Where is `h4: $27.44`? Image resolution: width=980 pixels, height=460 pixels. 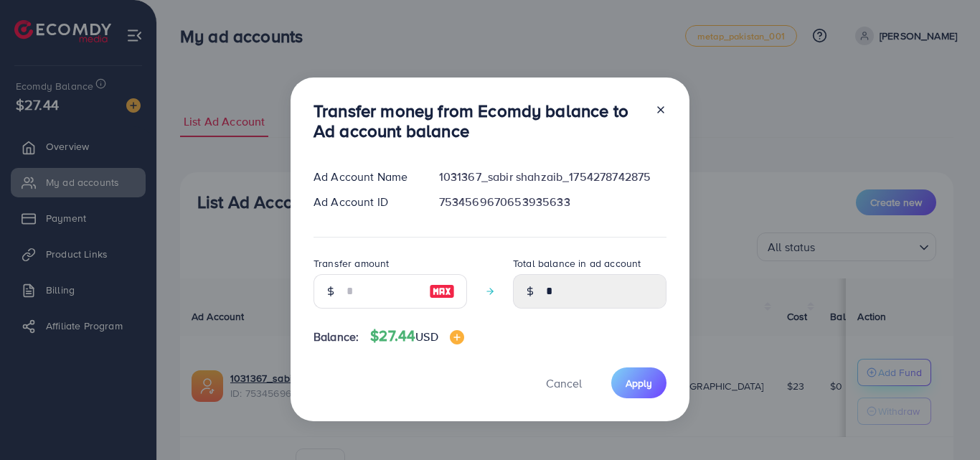
h4: $27.44 is located at coordinates (417, 336).